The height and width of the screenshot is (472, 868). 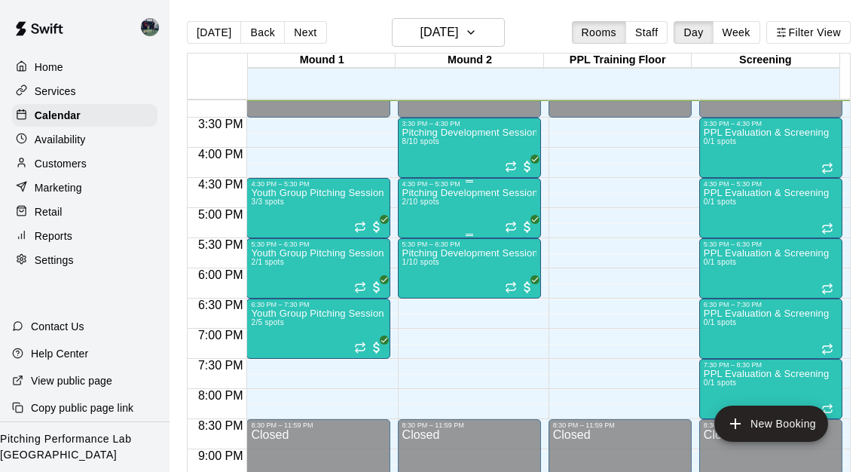 What do you see at coordinates (305, 32) in the screenshot?
I see `button: Next` at bounding box center [305, 32].